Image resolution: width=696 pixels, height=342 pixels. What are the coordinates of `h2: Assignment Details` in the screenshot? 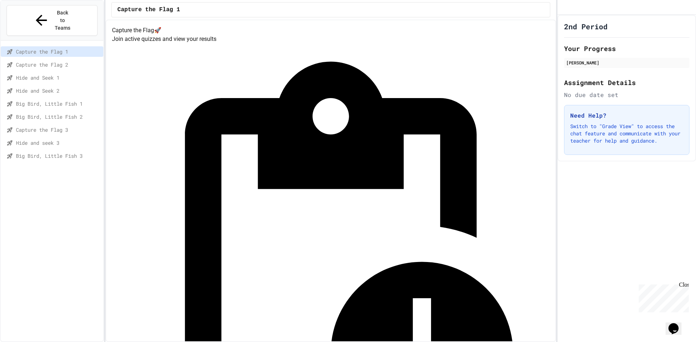 It's located at (626, 83).